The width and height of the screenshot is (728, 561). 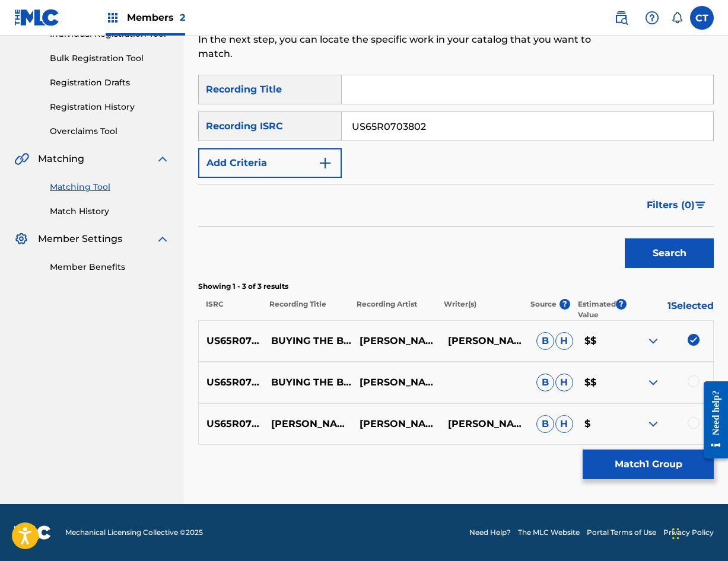 I want to click on a: Matching Tool, so click(x=110, y=187).